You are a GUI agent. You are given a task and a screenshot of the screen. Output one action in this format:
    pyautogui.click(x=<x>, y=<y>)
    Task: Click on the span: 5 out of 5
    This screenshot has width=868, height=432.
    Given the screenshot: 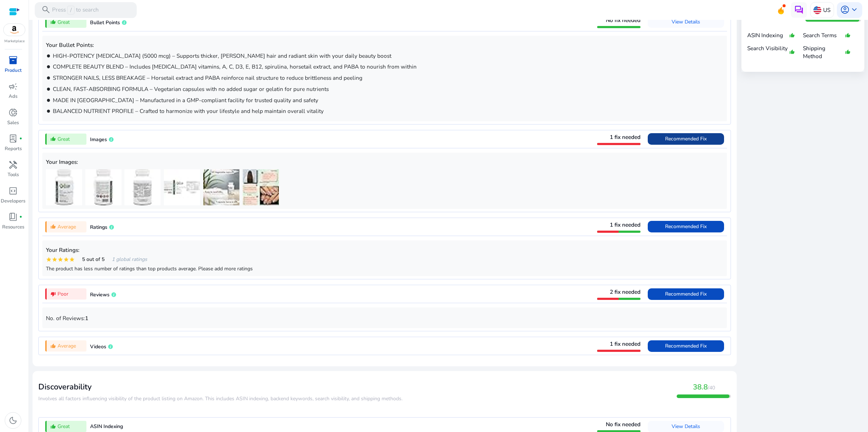 What is the action you would take?
    pyautogui.click(x=93, y=260)
    